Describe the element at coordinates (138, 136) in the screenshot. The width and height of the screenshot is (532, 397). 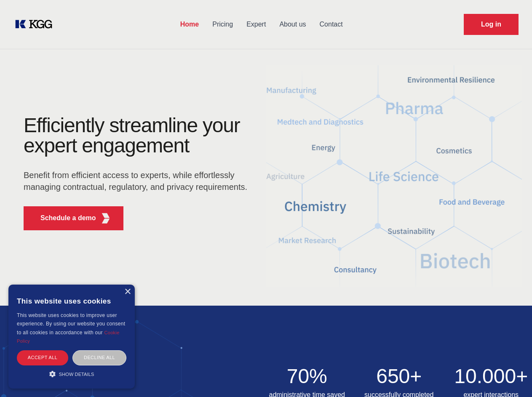
I see `h1: Efficiently streamline your expert engagement` at that location.